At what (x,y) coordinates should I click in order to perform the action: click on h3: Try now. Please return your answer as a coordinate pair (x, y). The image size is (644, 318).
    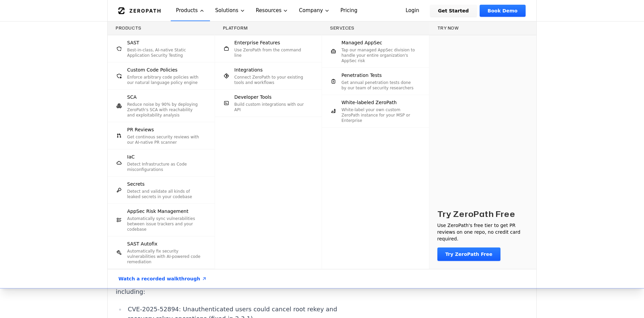
    Looking at the image, I should click on (483, 28).